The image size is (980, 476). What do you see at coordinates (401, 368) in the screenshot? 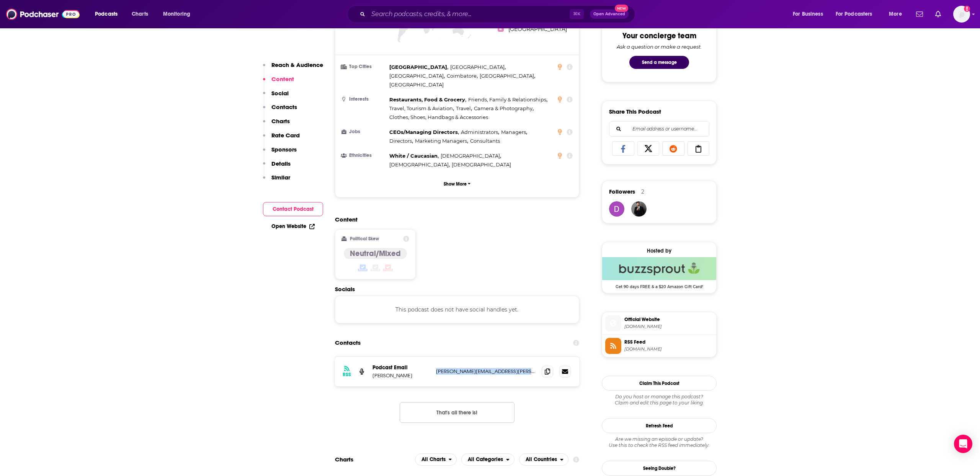
I see `p: Podcast Email` at bounding box center [401, 368].